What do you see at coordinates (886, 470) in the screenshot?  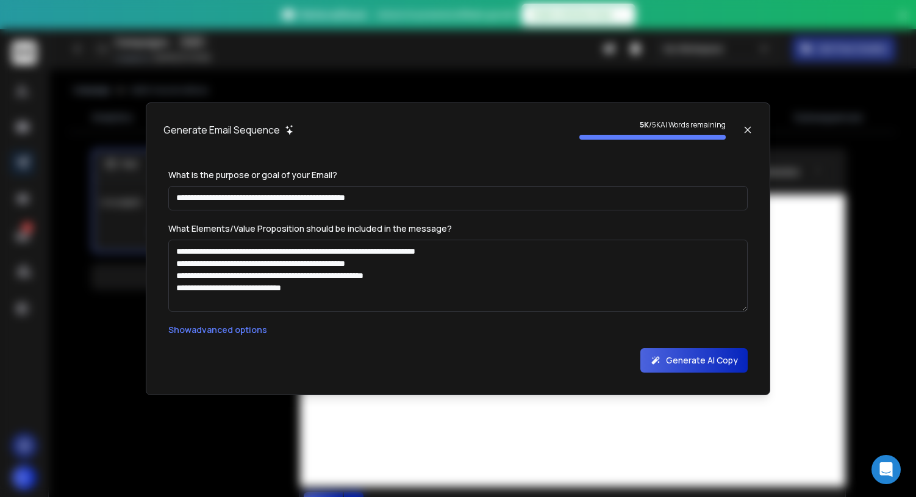 I see `div: Open Intercom Messenger` at bounding box center [886, 470].